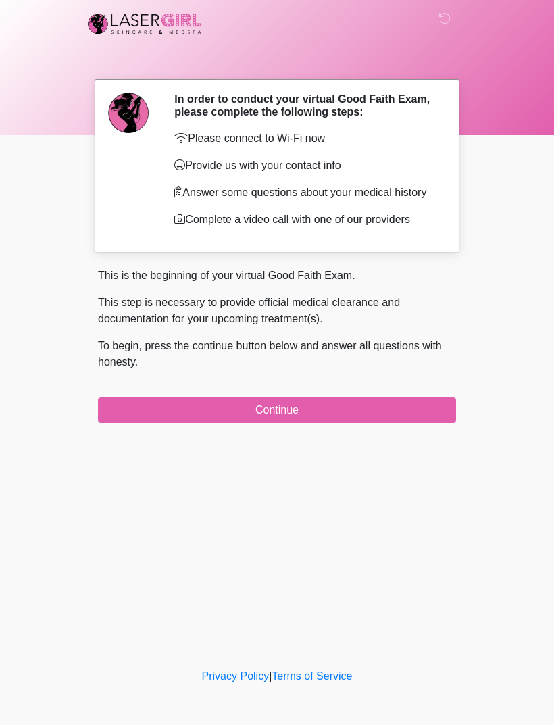  I want to click on p: To begin, press the continue button below and answer all questions with honesty., so click(277, 354).